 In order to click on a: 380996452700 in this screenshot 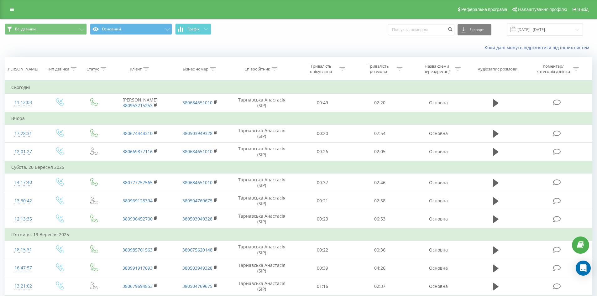, I will do `click(138, 219)`.